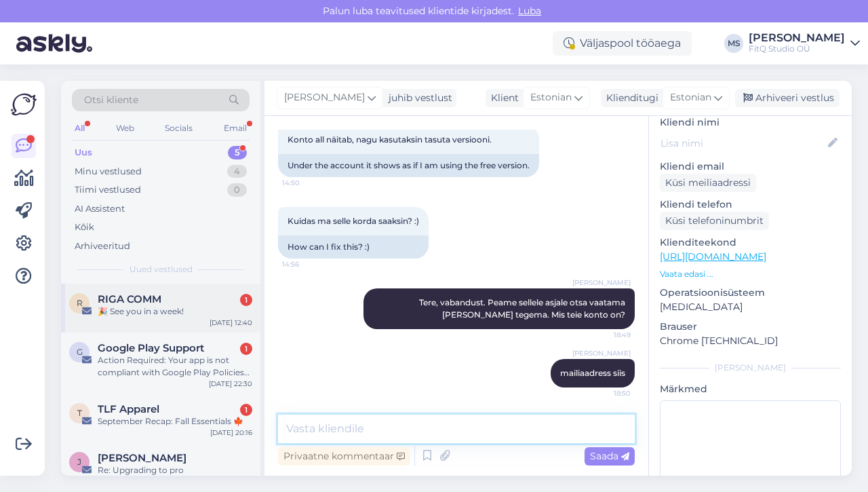 Image resolution: width=868 pixels, height=492 pixels. I want to click on p: Operatsioonisüsteem, so click(750, 293).